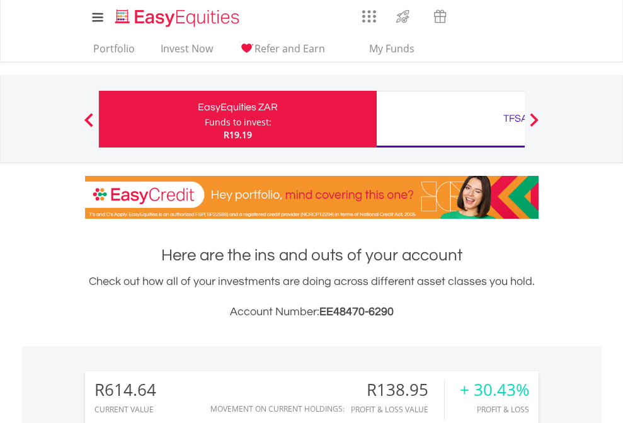 Image resolution: width=623 pixels, height=423 pixels. I want to click on span: Refer and Earn, so click(290, 49).